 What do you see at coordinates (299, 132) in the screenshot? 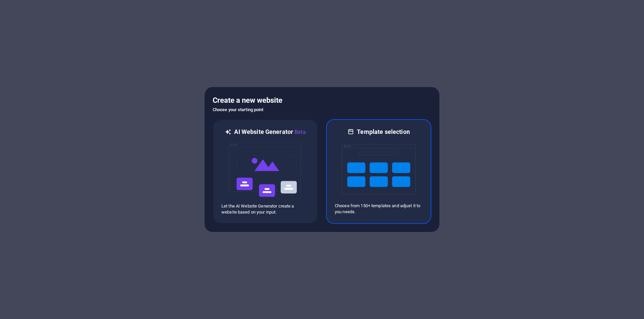
I see `span: Beta` at bounding box center [299, 132].